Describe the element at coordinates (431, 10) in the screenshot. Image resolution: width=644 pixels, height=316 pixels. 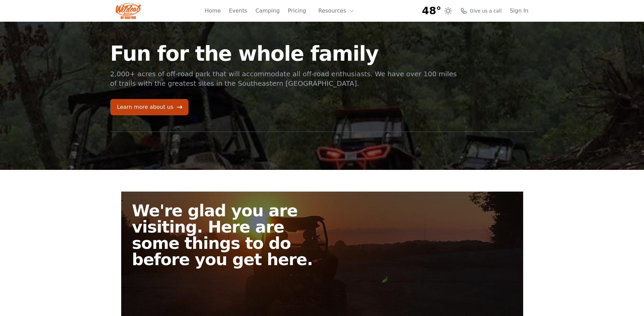
I see `span: 48°` at that location.